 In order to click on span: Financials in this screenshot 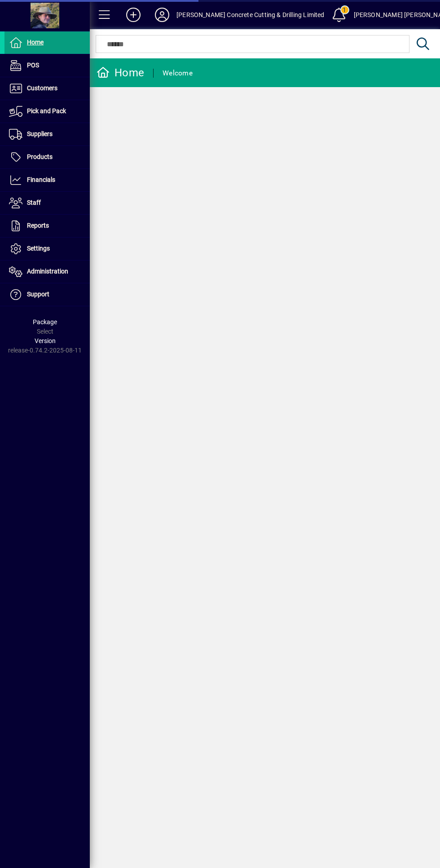, I will do `click(41, 180)`.